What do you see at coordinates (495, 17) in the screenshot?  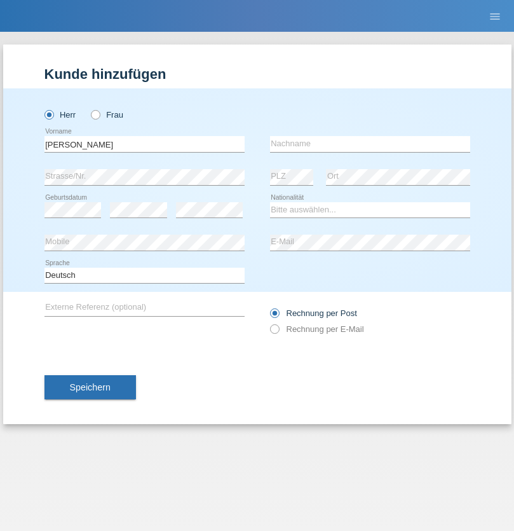 I see `i: menu` at bounding box center [495, 17].